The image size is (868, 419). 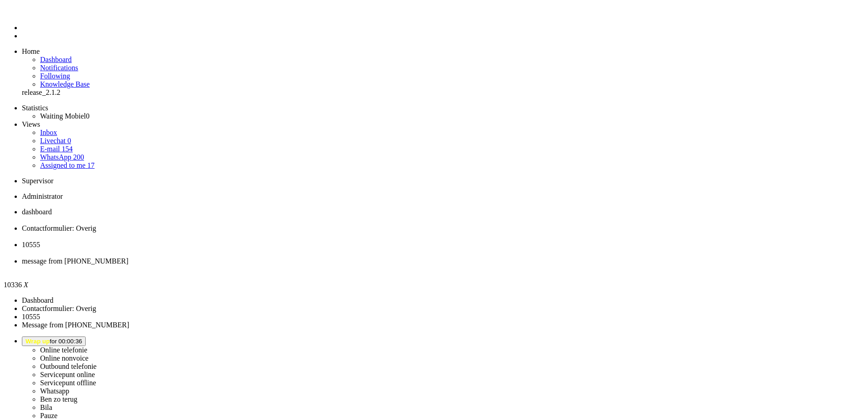 What do you see at coordinates (64, 357) in the screenshot?
I see `label: Online nonvoice` at bounding box center [64, 357].